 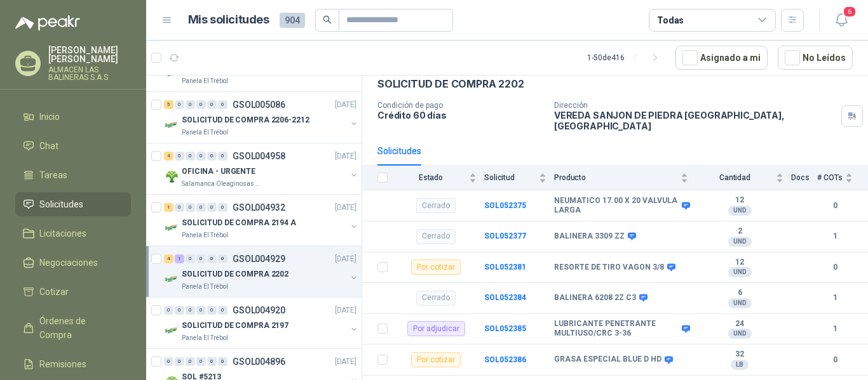 What do you see at coordinates (436, 237) in the screenshot?
I see `div: Cerrado` at bounding box center [436, 237].